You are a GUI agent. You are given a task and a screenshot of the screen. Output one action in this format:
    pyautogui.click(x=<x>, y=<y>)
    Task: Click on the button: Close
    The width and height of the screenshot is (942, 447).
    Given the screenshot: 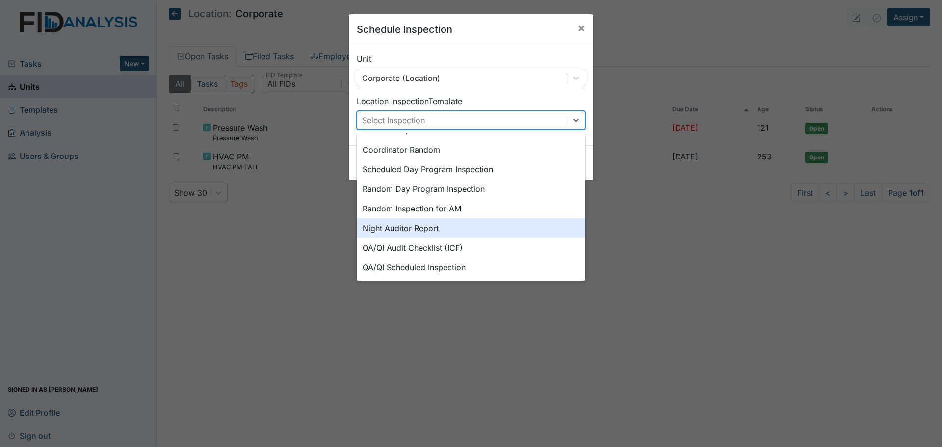 What is the action you would take?
    pyautogui.click(x=582, y=28)
    